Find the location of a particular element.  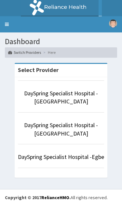

a: DaySpring Specialist Hospital -Egbe is located at coordinates (61, 157).